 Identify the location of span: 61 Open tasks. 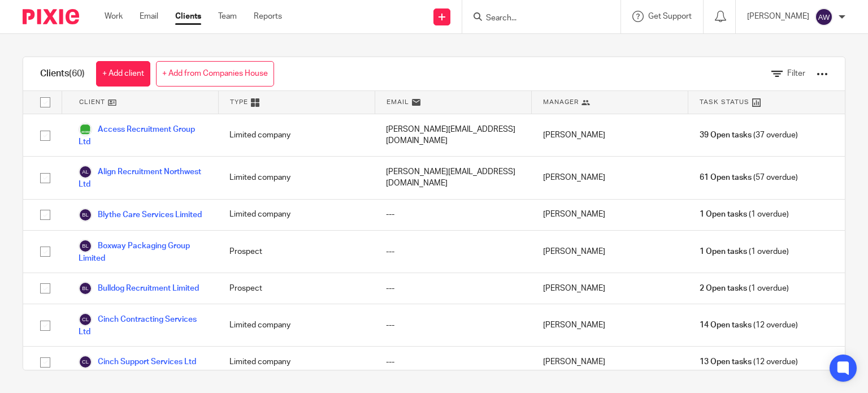
(726, 178).